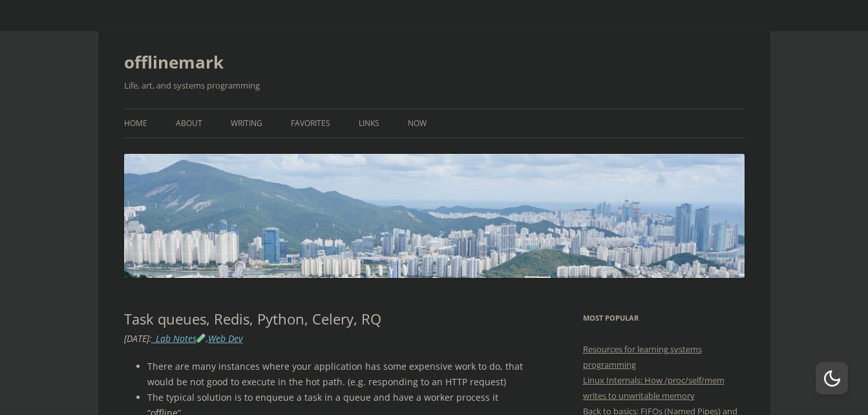 The width and height of the screenshot is (868, 415). What do you see at coordinates (174, 62) in the screenshot?
I see `a: offlinemark` at bounding box center [174, 62].